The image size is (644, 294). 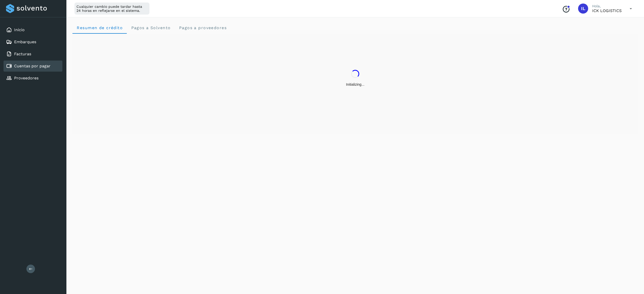 What do you see at coordinates (33, 54) in the screenshot?
I see `div: Facturas` at bounding box center [33, 54].